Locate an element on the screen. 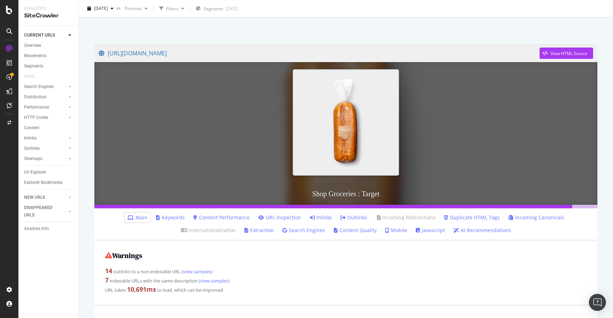 The height and width of the screenshot is (318, 613). div: Outlinks is located at coordinates (32, 148).